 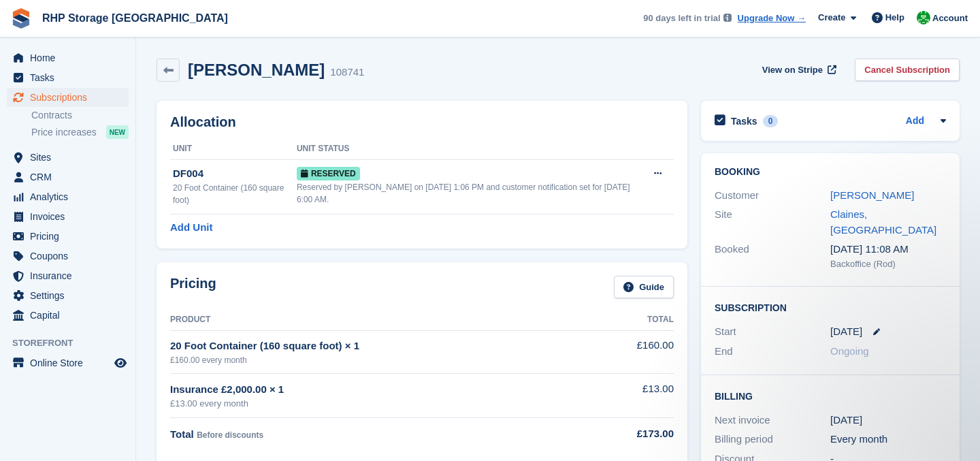 What do you see at coordinates (744, 121) in the screenshot?
I see `h2: Tasks` at bounding box center [744, 121].